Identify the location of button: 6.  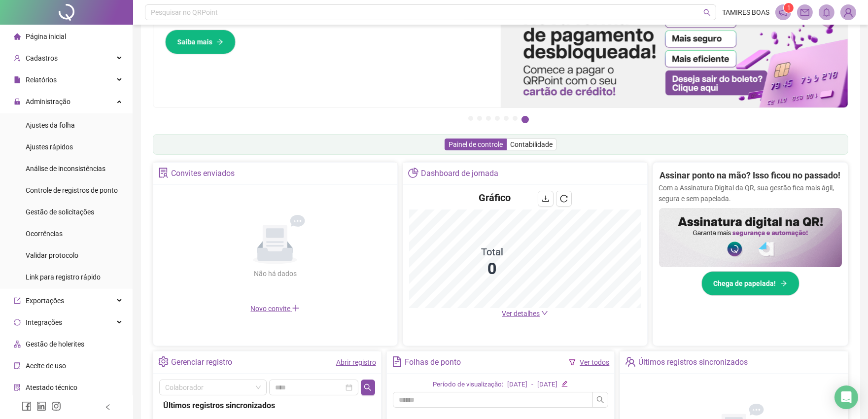
(515, 119).